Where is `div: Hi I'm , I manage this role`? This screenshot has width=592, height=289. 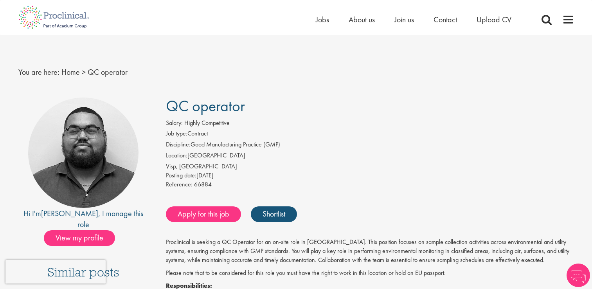 div: Hi I'm , I manage this role is located at coordinates (83, 219).